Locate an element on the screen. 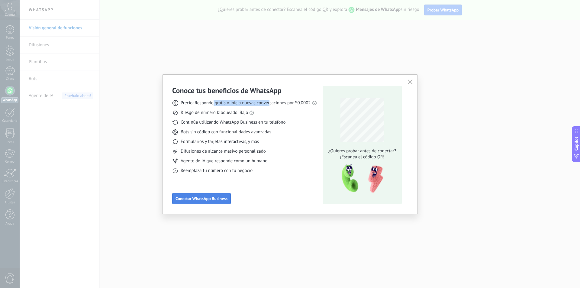 This screenshot has height=288, width=580. span: Conectar WhatsApp Business is located at coordinates (201, 198).